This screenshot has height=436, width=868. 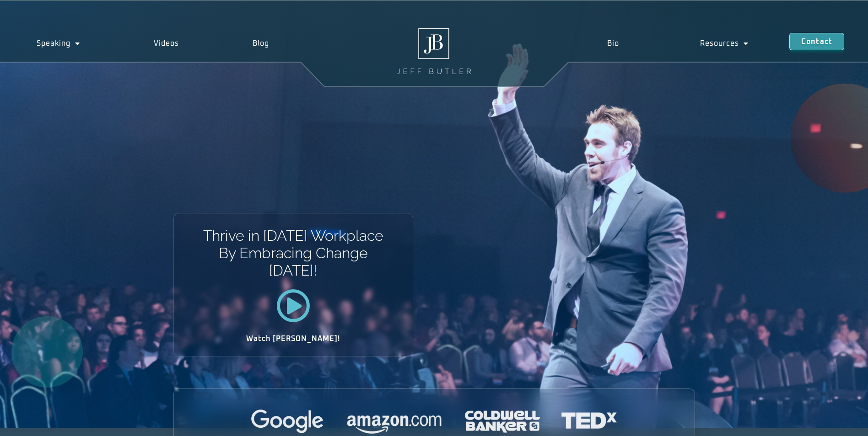 I want to click on a: Blog, so click(x=261, y=43).